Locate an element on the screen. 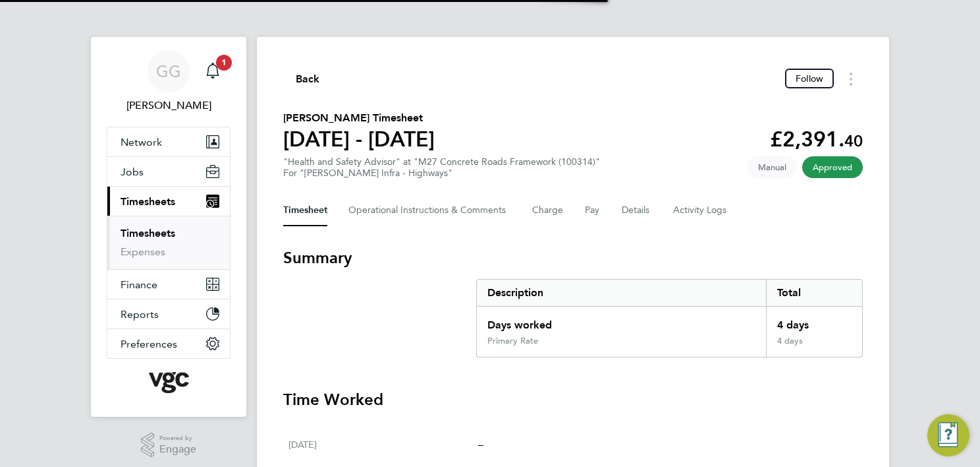 This screenshot has height=467, width=980. span: 1 is located at coordinates (224, 63).